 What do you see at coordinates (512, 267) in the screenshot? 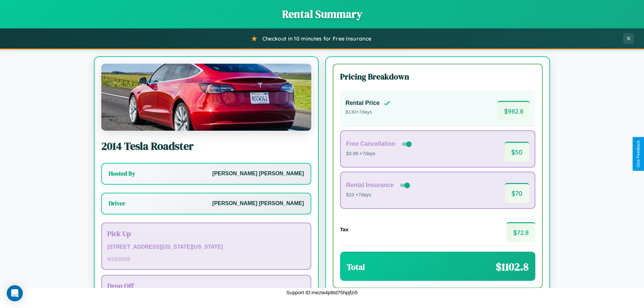
I see `span: $ 1102.8` at bounding box center [512, 267].